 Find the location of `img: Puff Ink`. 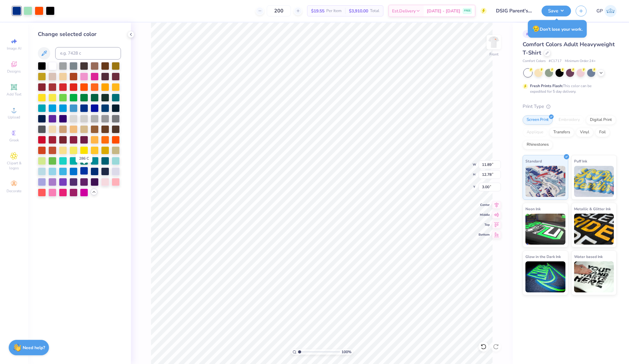

img: Puff Ink is located at coordinates (594, 182).